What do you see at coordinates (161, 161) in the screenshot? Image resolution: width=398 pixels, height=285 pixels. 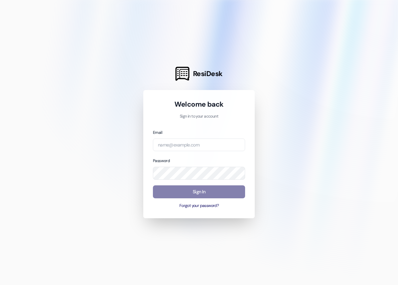 I see `label: Password` at bounding box center [161, 161].